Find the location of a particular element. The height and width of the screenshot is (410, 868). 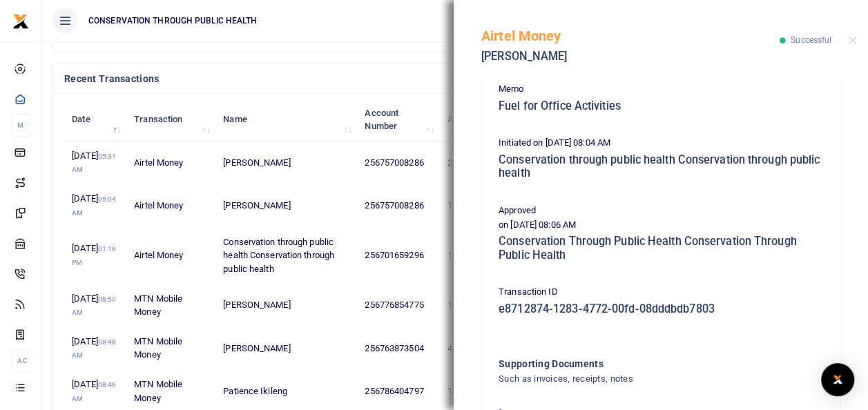

img: logo-small is located at coordinates (21, 21).